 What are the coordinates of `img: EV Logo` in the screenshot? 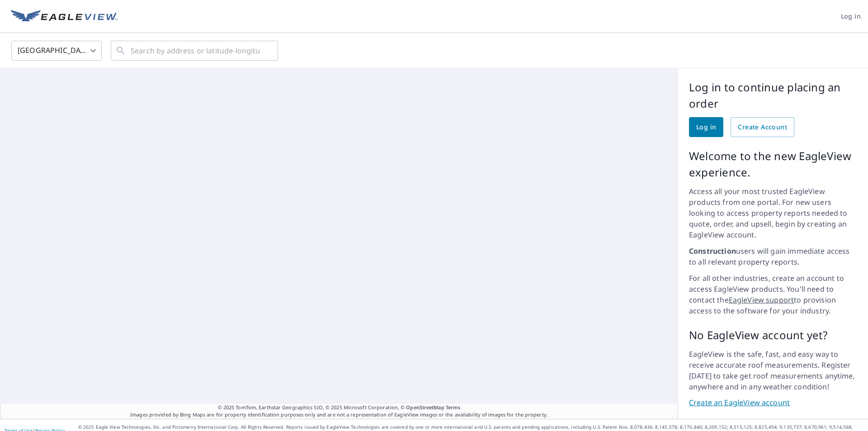 It's located at (64, 17).